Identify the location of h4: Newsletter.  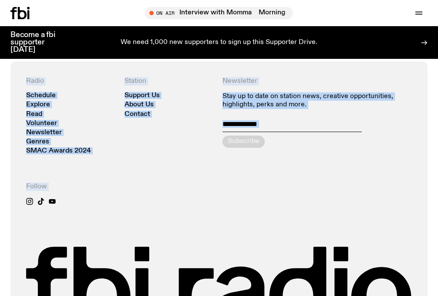
(317, 81).